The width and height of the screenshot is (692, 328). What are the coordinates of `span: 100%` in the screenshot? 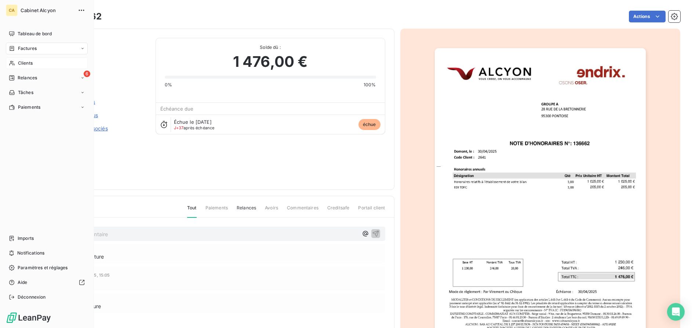 It's located at (370, 85).